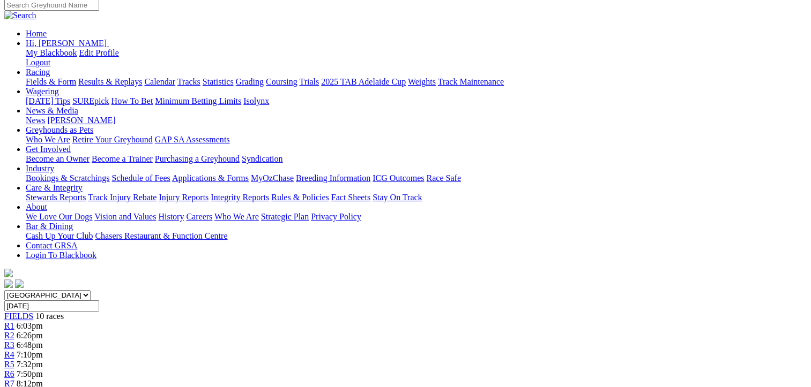 The image size is (811, 387). I want to click on a: Wagering, so click(42, 91).